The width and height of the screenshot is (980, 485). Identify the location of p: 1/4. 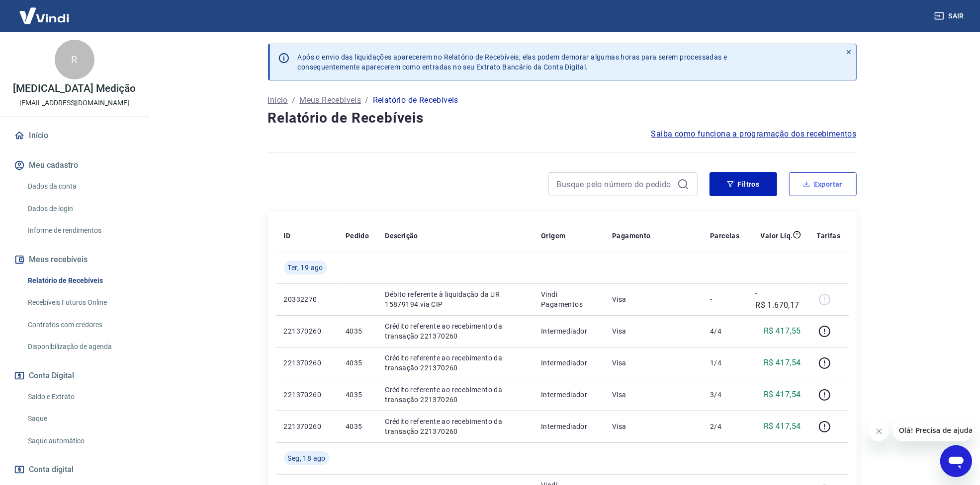
(724, 363).